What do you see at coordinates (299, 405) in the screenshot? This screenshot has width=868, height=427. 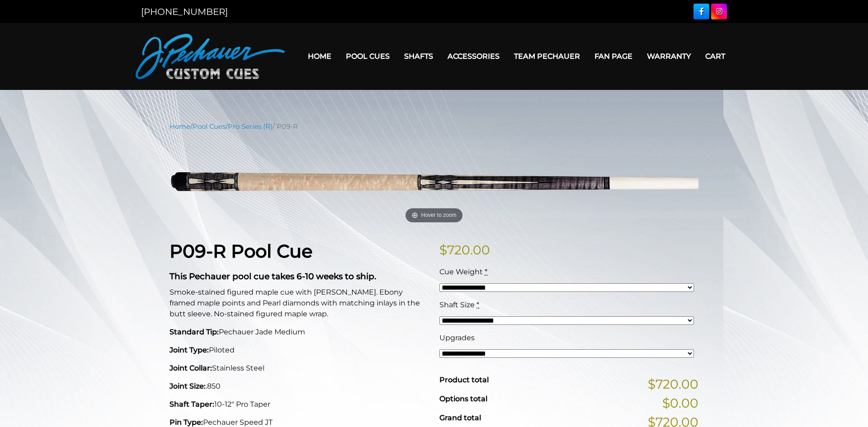 I see `p: 10-12" Pro Taper` at bounding box center [299, 405].